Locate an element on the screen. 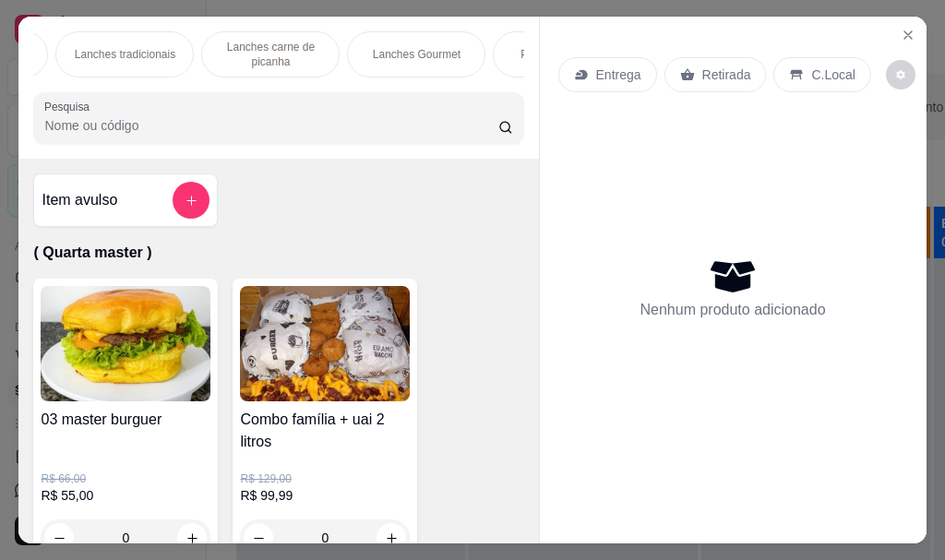 Image resolution: width=945 pixels, height=560 pixels. p: R$ 129,00 is located at coordinates (325, 479).